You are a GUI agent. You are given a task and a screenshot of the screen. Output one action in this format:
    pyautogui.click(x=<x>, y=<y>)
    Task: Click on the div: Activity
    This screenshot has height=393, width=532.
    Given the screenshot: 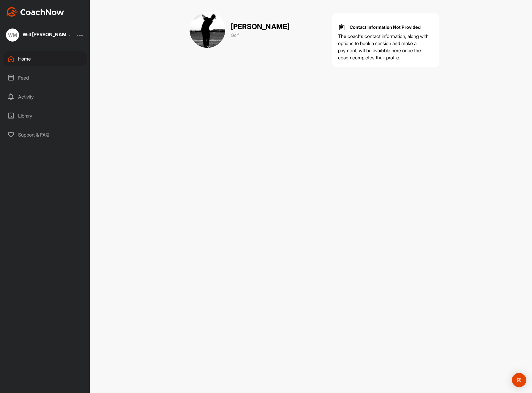 What is the action you would take?
    pyautogui.click(x=45, y=97)
    